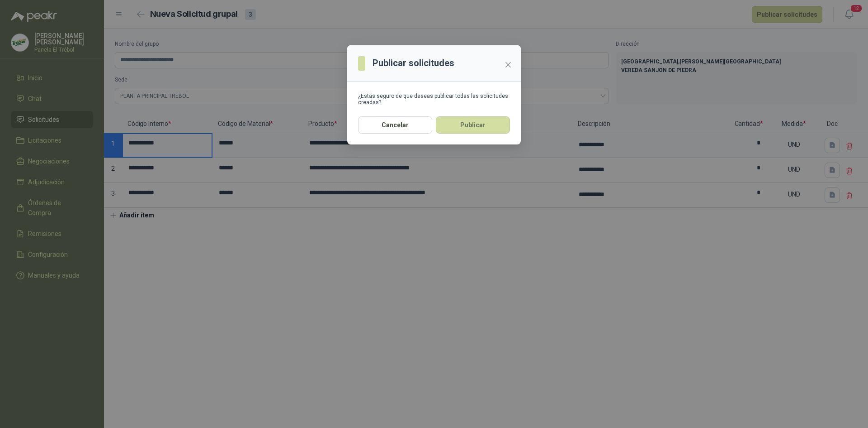 This screenshot has height=428, width=868. I want to click on span: close, so click(508, 65).